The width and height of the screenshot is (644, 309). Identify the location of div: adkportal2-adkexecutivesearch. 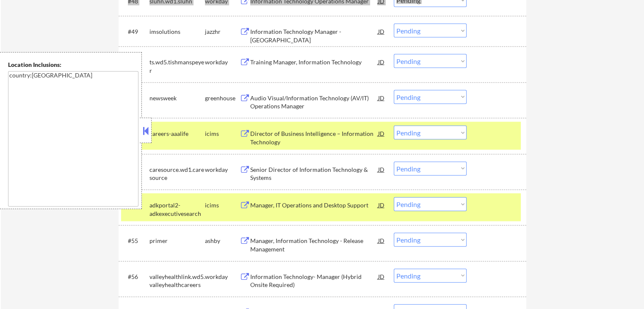
(177, 209).